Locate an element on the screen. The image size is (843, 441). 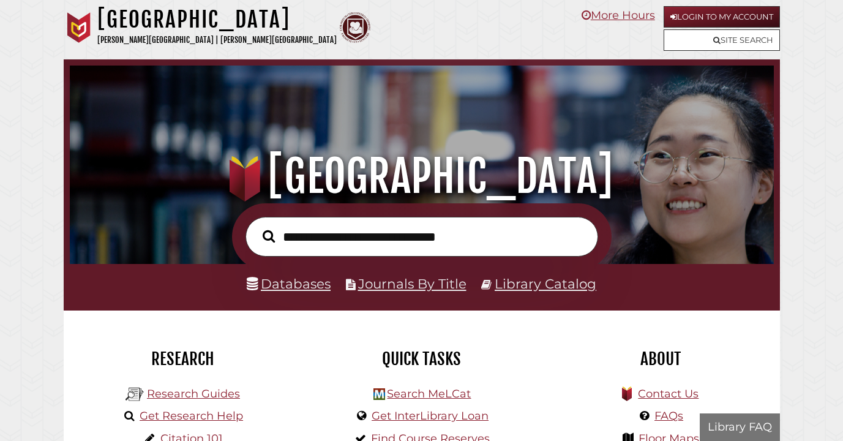
img: Calvin University is located at coordinates (79, 28).